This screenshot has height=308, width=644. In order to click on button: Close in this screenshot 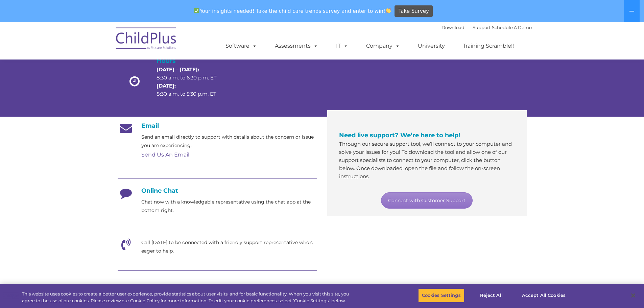, I will do `click(634, 295)`.